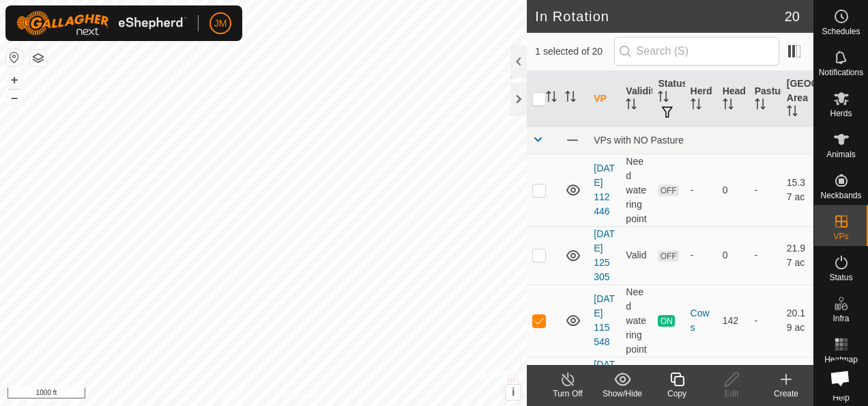  What do you see at coordinates (841, 72) in the screenshot?
I see `span: Notifications` at bounding box center [841, 72].